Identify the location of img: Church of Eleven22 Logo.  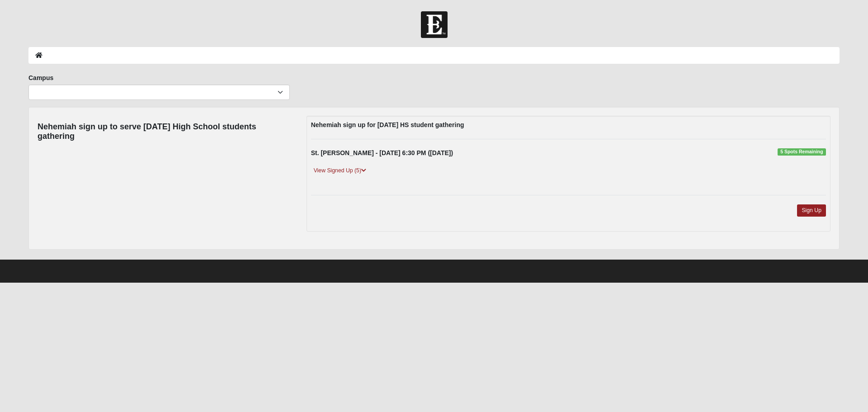
(434, 24).